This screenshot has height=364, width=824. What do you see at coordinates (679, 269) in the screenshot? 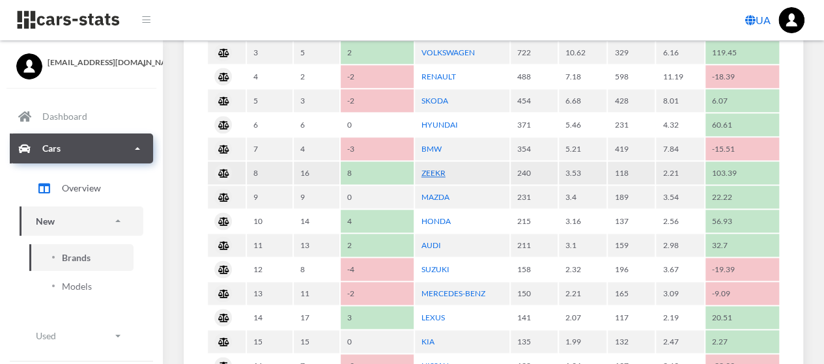
I see `td: 3.67` at bounding box center [679, 269].